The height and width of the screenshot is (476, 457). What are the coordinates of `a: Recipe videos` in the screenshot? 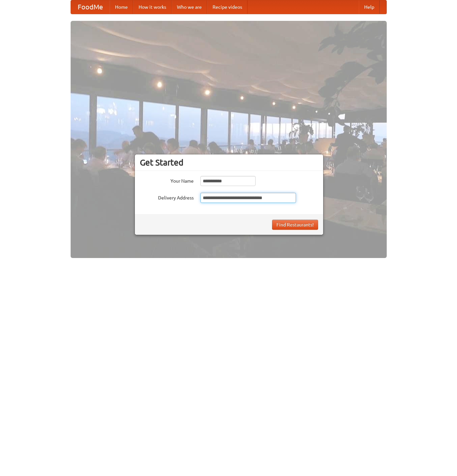 It's located at (227, 7).